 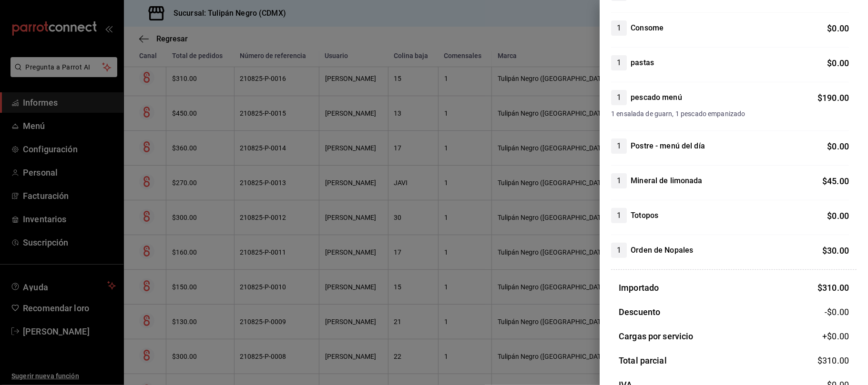 What do you see at coordinates (643, 360) in the screenshot?
I see `font: Total parcial` at bounding box center [643, 360].